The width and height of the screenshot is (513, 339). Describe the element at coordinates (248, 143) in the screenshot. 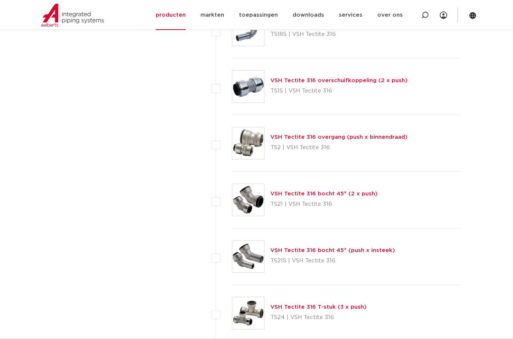

I see `img: Thumbnail for VSH Tectite 316 overgang (push x binnendraad)` at that location.